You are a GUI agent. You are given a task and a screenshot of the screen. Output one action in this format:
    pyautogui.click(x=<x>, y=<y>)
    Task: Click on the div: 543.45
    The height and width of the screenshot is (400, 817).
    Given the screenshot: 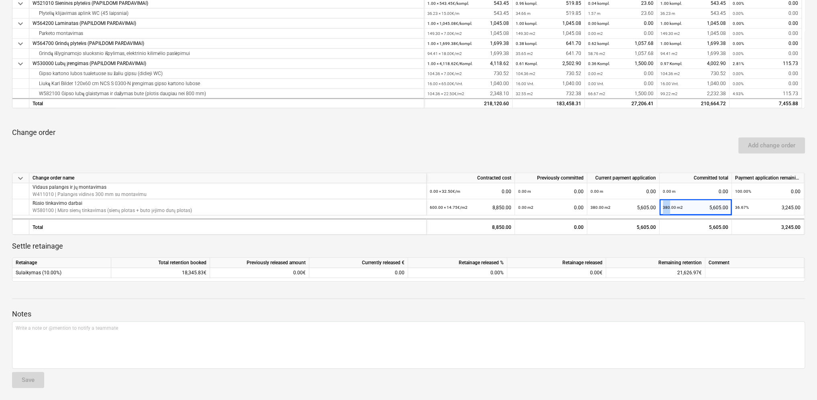 What is the action you would take?
    pyautogui.click(x=693, y=13)
    